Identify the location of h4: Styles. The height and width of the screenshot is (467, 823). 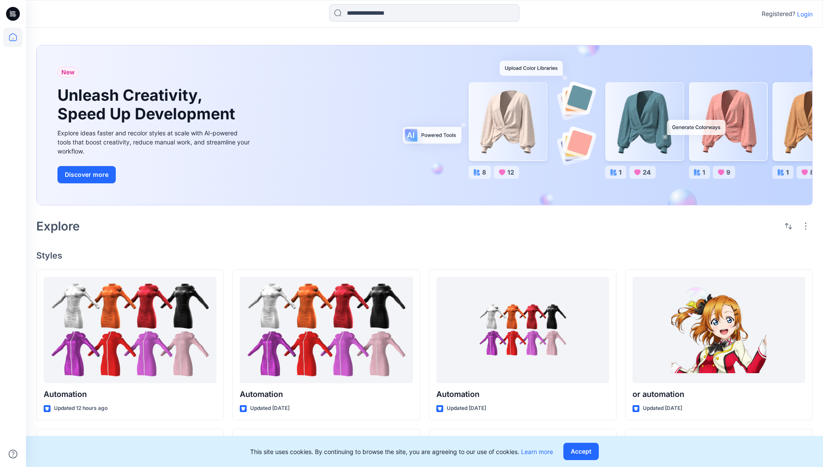
(424, 255).